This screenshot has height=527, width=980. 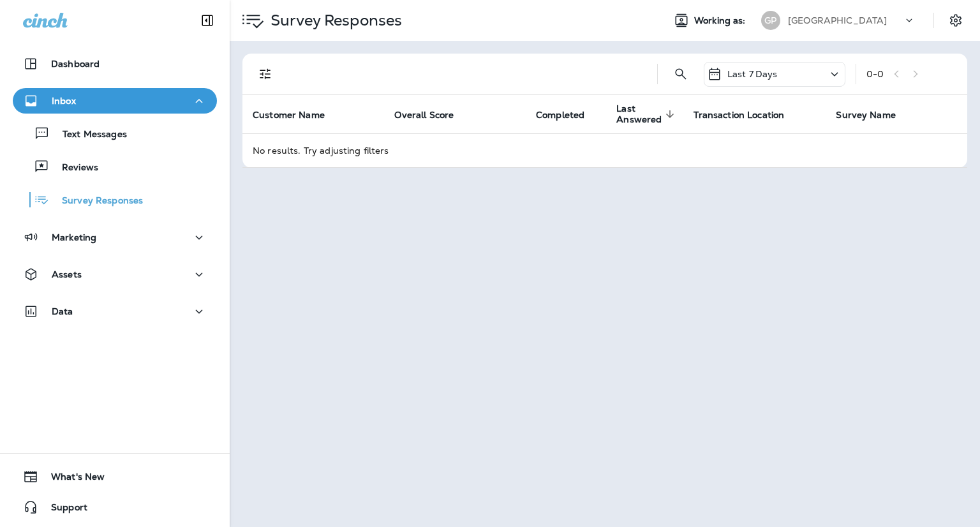 I want to click on button: Inbox, so click(x=115, y=101).